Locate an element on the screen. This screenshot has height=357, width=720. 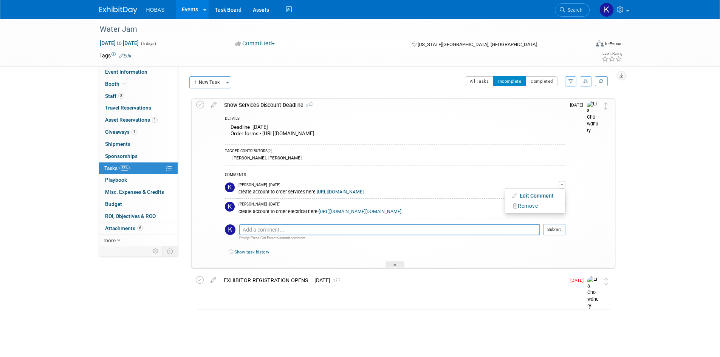
div: In-Person is located at coordinates (614, 43).